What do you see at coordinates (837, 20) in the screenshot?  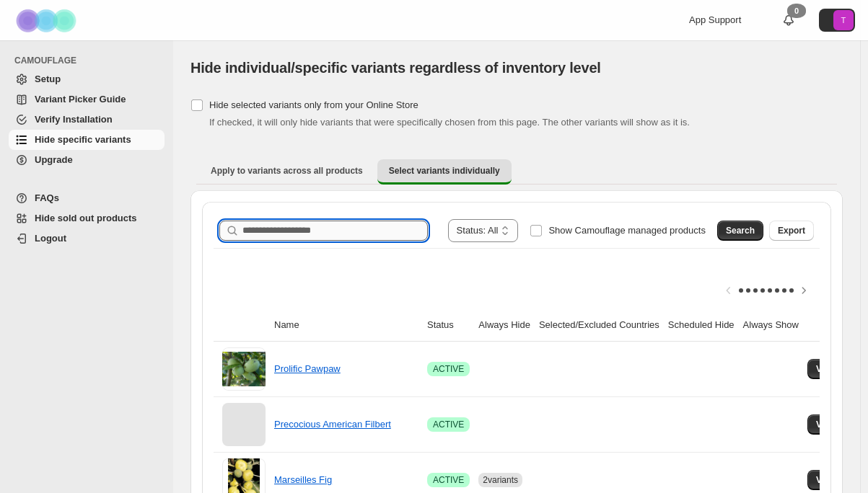 I see `button: Avatar with initials T` at bounding box center [837, 20].